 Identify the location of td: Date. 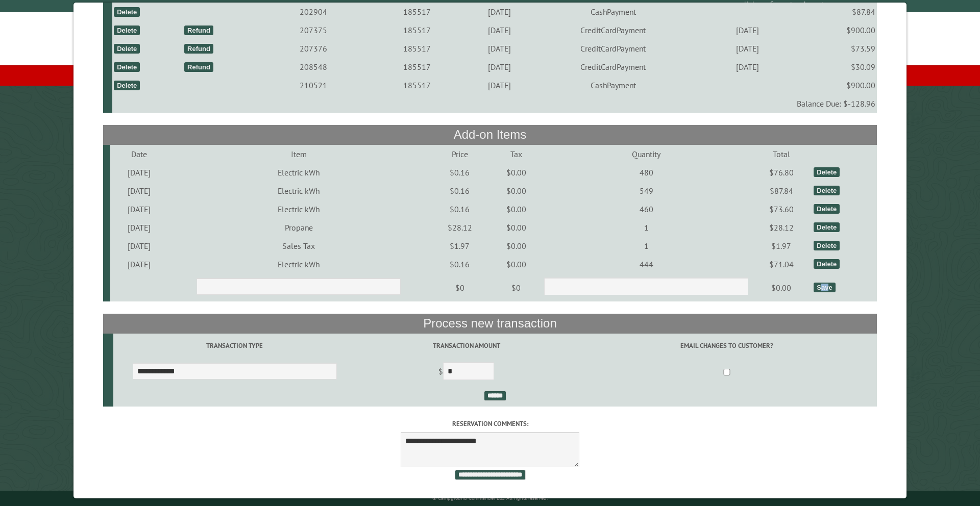
(139, 154).